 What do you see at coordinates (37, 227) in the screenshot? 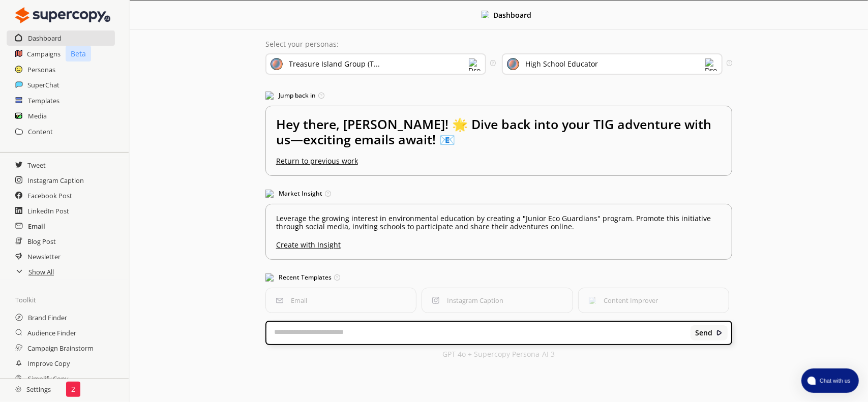
I see `h2: Email` at bounding box center [37, 227].